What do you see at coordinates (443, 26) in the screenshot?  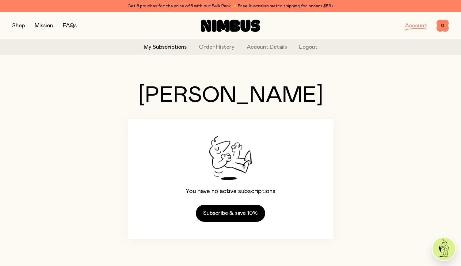 I see `button: 0` at bounding box center [443, 26].